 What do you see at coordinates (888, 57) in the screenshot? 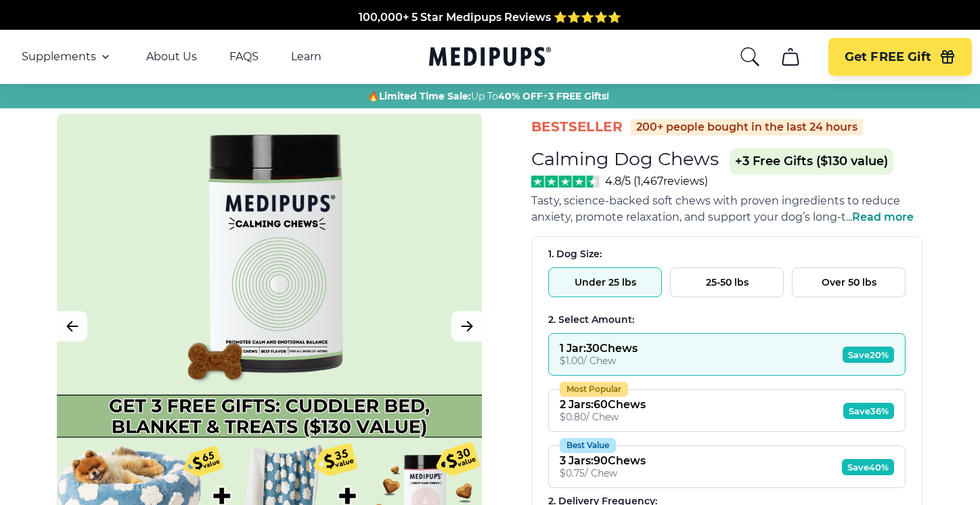
I see `span: Get FREE Gift` at bounding box center [888, 57].